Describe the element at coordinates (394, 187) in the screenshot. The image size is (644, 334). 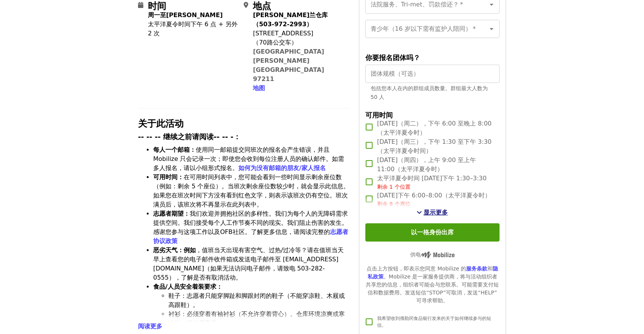
I see `font: 剩余 1 个位置` at that location.